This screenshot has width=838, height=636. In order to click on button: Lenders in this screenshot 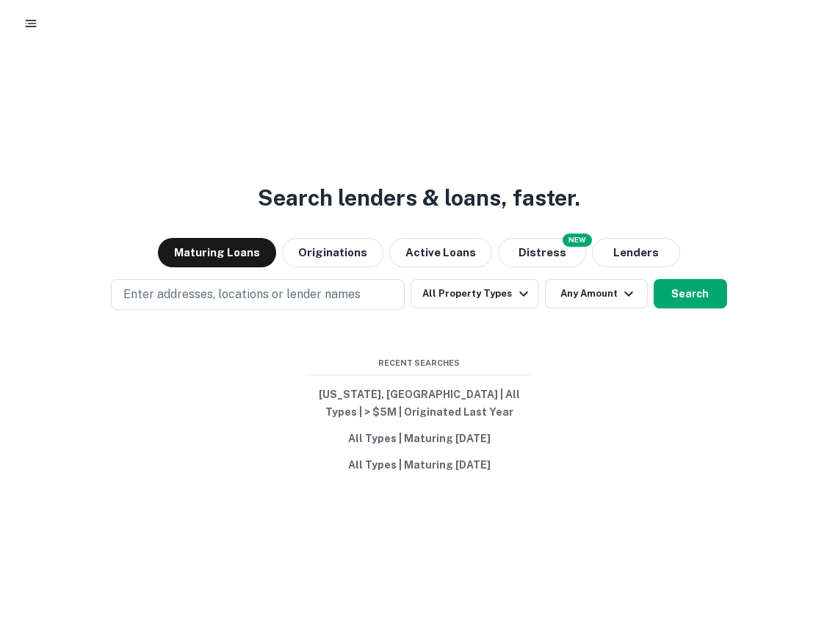, I will do `click(636, 253)`.